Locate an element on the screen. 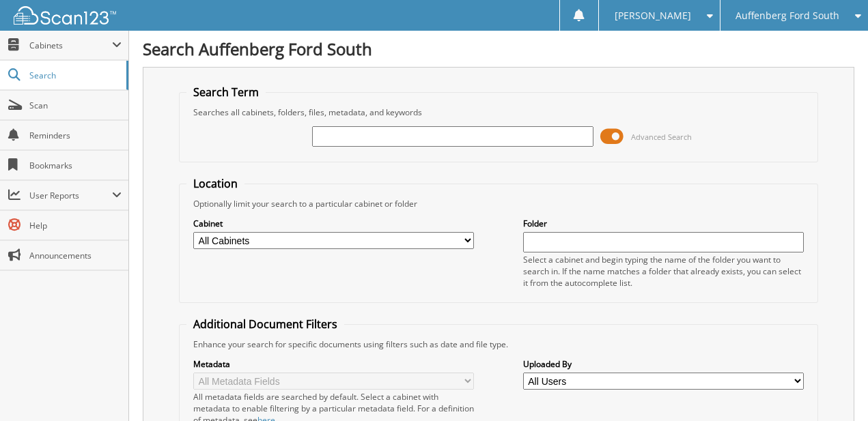  label: Folder is located at coordinates (663, 223).